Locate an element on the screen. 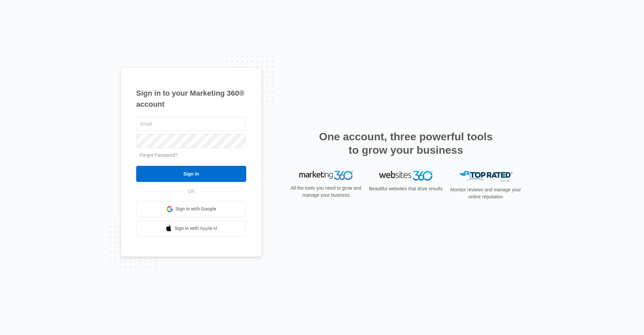 This screenshot has height=335, width=644. p: Monitor reviews and manage your online reputation is located at coordinates (486, 193).